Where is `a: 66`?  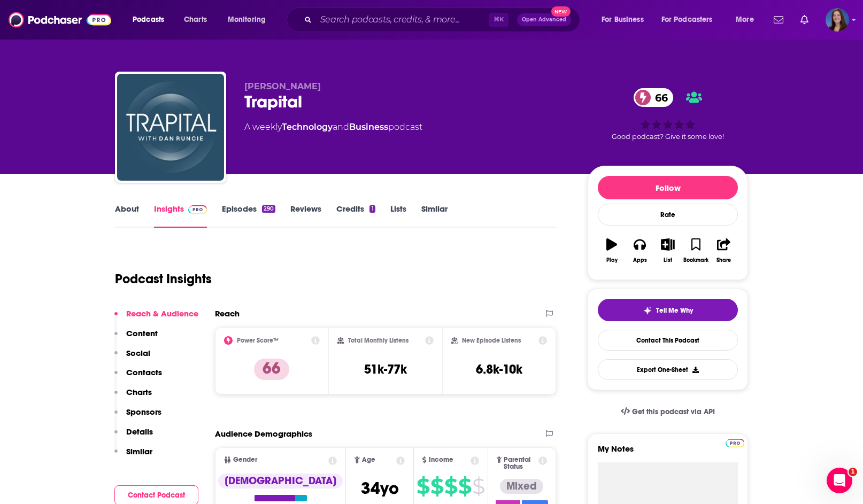
a: 66 is located at coordinates (654, 97).